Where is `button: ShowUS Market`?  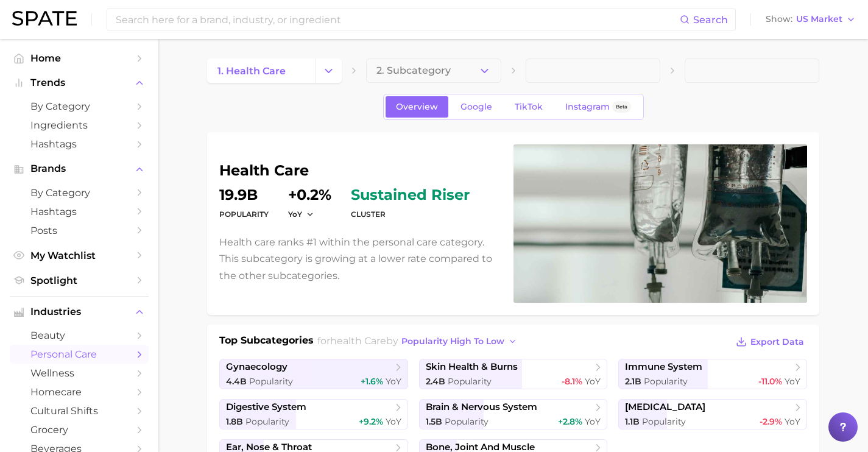
button: ShowUS Market is located at coordinates (811, 19).